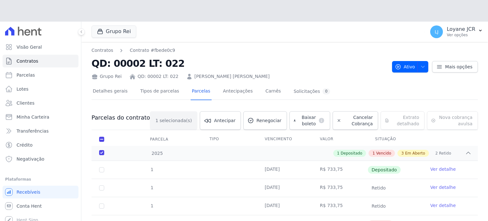 Image resolution: width=488 pixels, height=221 pixels. Describe the element at coordinates (395, 139) in the screenshot. I see `th: Situação` at that location.